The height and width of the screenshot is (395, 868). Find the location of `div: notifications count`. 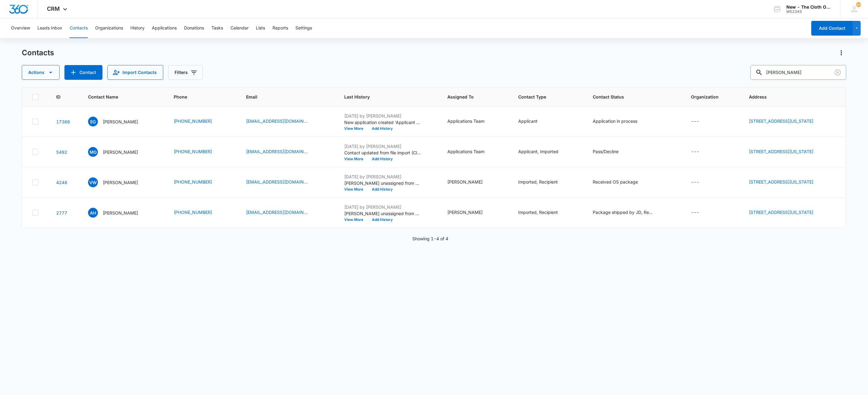

div: notifications count is located at coordinates (858, 4).